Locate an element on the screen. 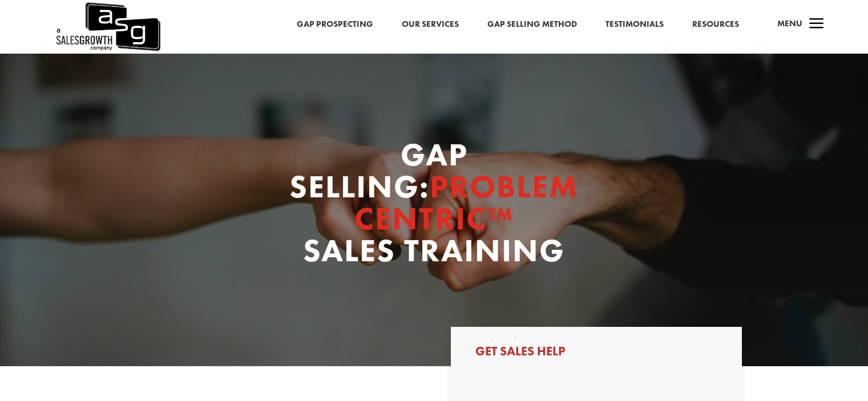 Image resolution: width=868 pixels, height=401 pixels. a: Gap Prospecting is located at coordinates (335, 25).